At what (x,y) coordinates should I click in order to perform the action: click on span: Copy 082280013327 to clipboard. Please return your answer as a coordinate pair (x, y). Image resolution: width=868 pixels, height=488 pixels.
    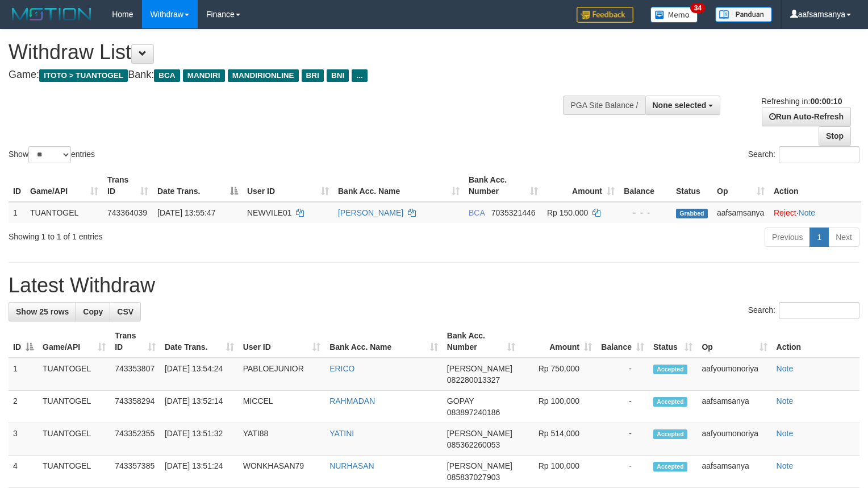
    Looking at the image, I should click on (473, 380).